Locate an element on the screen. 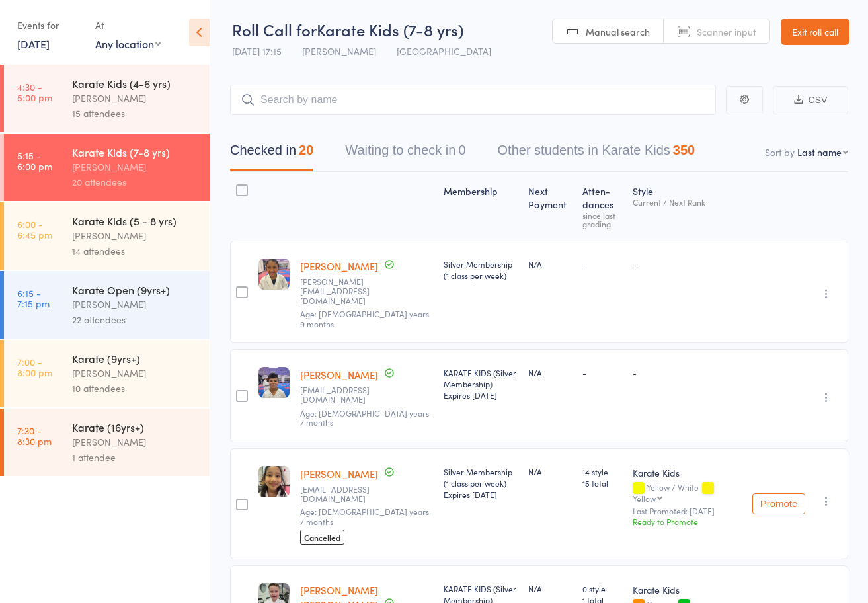 Image resolution: width=868 pixels, height=603 pixels. button: Other students in Karate Kids350 is located at coordinates (596, 153).